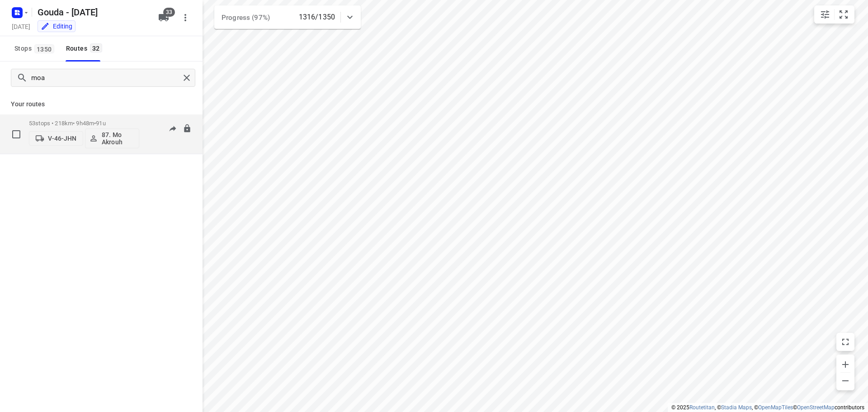 The image size is (868, 412). What do you see at coordinates (163, 17) in the screenshot?
I see `button: 33` at bounding box center [163, 17].